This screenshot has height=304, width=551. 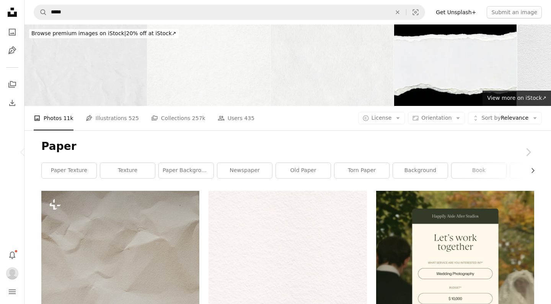 I want to click on h1: Paper, so click(x=288, y=147).